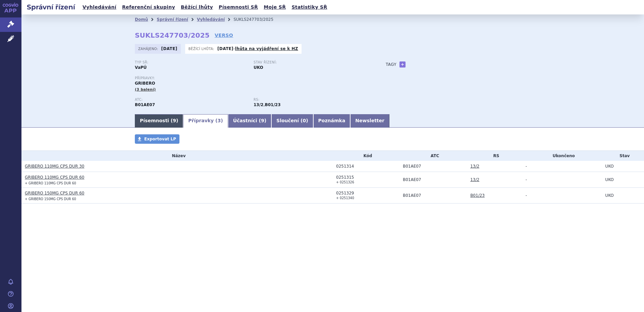  What do you see at coordinates (250, 121) in the screenshot?
I see `a: Účastníci (9)` at bounding box center [250, 121].